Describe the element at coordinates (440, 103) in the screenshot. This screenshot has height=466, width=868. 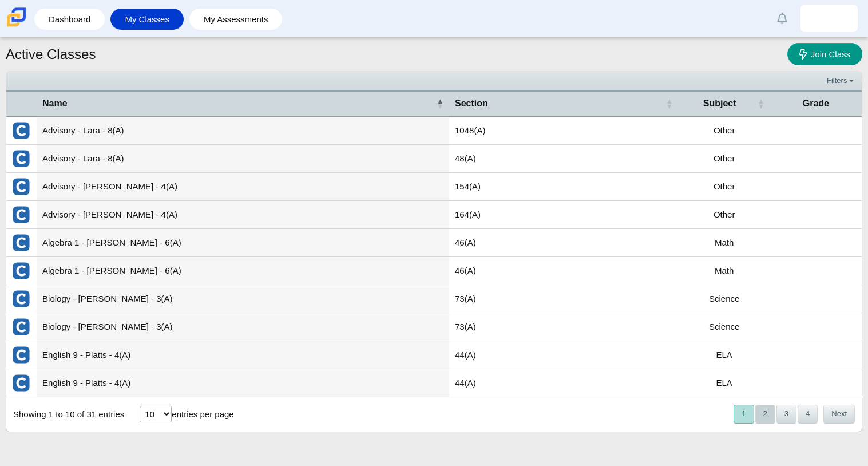
I see `span: Name : Activate to invert sorting` at that location.